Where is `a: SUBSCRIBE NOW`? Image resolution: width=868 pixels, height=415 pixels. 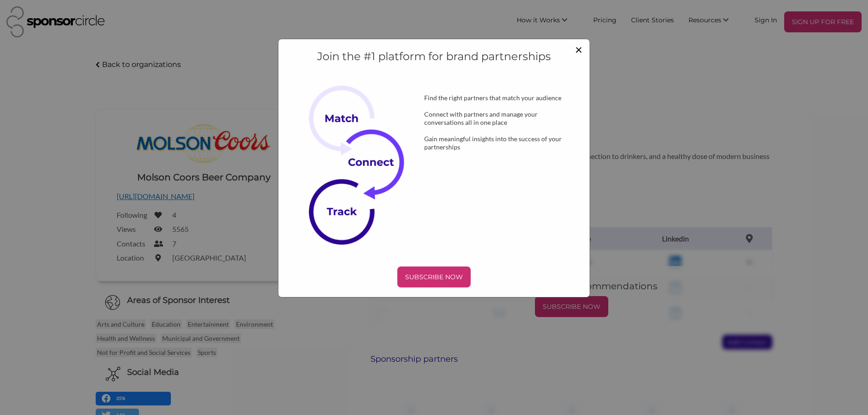 a: SUBSCRIBE NOW is located at coordinates (434, 277).